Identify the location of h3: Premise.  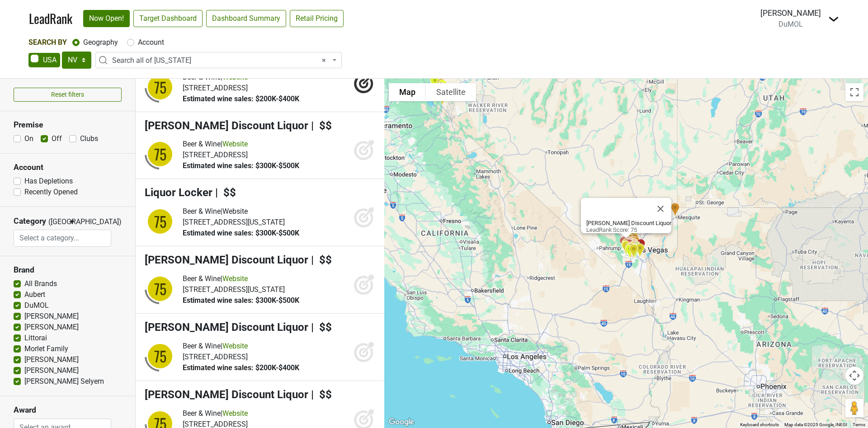
(68, 125).